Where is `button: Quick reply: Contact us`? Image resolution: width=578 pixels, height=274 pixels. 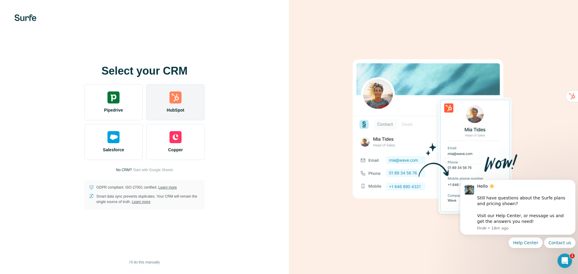 button: Quick reply: Contact us is located at coordinates (102, 83).